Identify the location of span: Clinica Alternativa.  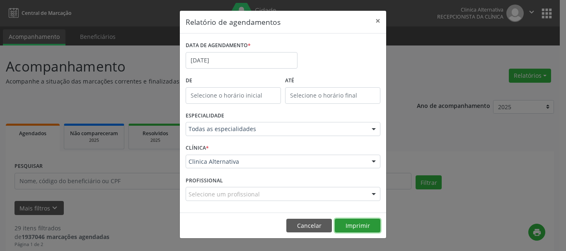
(276, 162).